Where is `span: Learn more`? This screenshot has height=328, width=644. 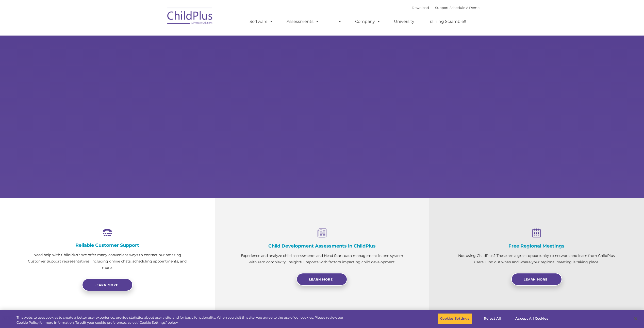
span: Learn more is located at coordinates (106, 285).